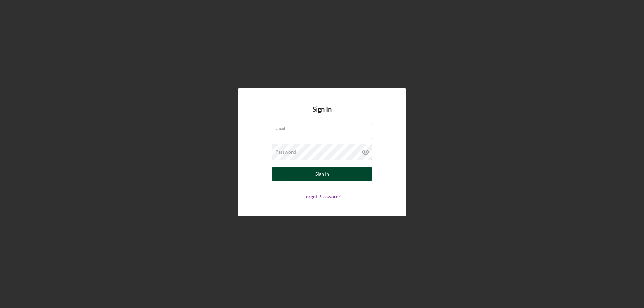 The height and width of the screenshot is (308, 644). What do you see at coordinates (322, 196) in the screenshot?
I see `a: Forgot Password?` at bounding box center [322, 196].